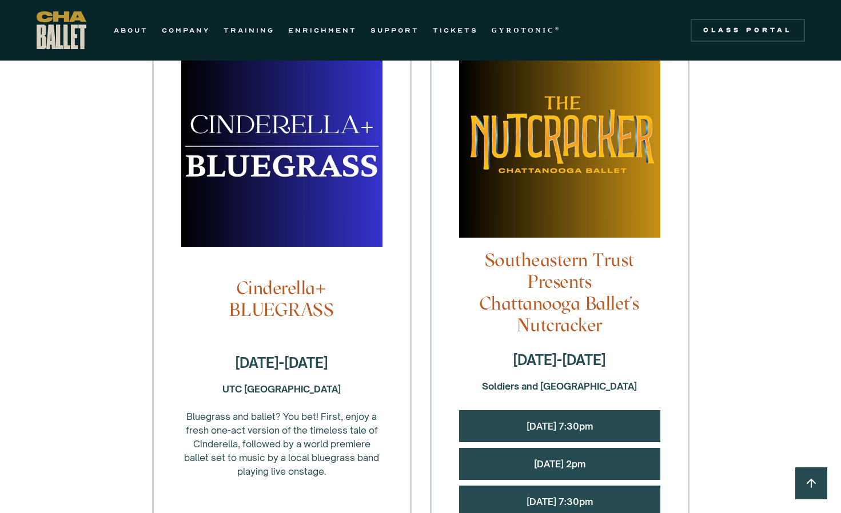 Image resolution: width=841 pixels, height=513 pixels. Describe the element at coordinates (131, 30) in the screenshot. I see `a: ABOUT` at that location.